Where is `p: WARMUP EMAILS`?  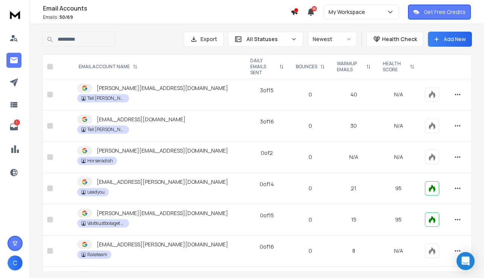
p: WARMUP EMAILS is located at coordinates (350, 67).